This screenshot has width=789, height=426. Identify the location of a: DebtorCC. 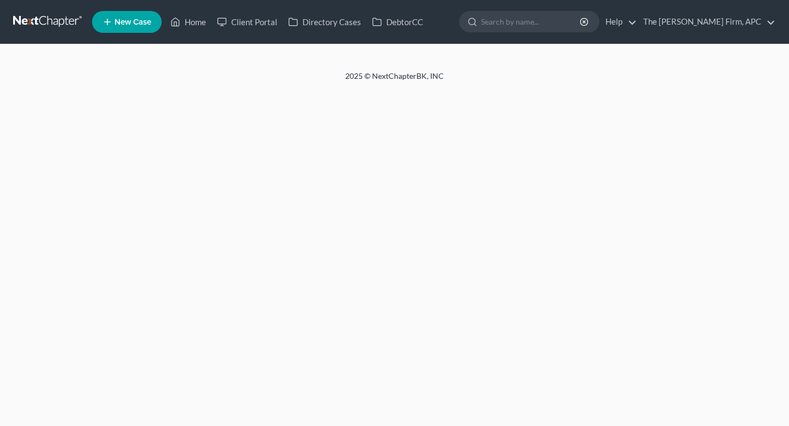
(397, 22).